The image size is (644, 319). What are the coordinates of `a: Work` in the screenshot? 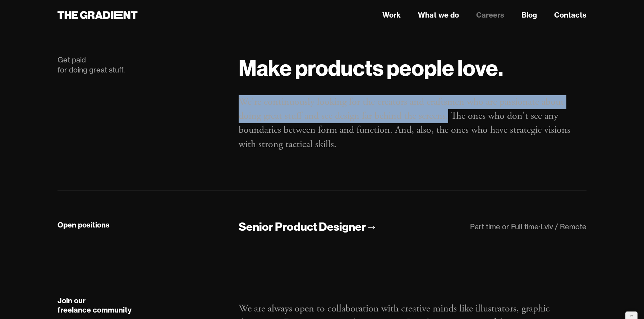 It's located at (391, 15).